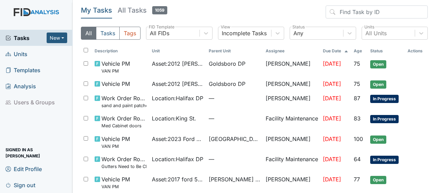 The image size is (436, 193). What do you see at coordinates (20, 185) in the screenshot?
I see `span: Sign out` at bounding box center [20, 185].